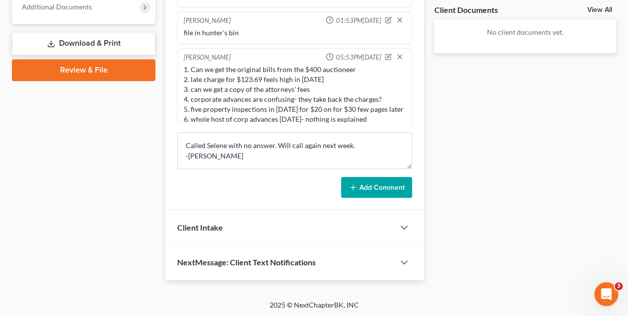 This screenshot has height=316, width=628. What do you see at coordinates (200, 227) in the screenshot?
I see `span: Client Intake` at bounding box center [200, 227].